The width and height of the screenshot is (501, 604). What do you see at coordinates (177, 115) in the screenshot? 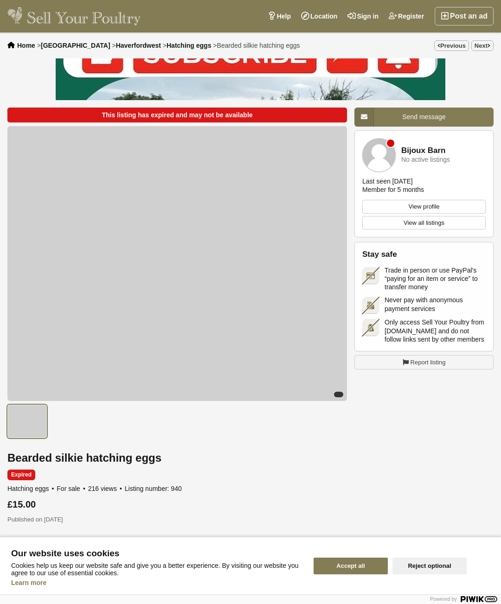
I see `div: This listing has expired and may not be available` at bounding box center [177, 115].